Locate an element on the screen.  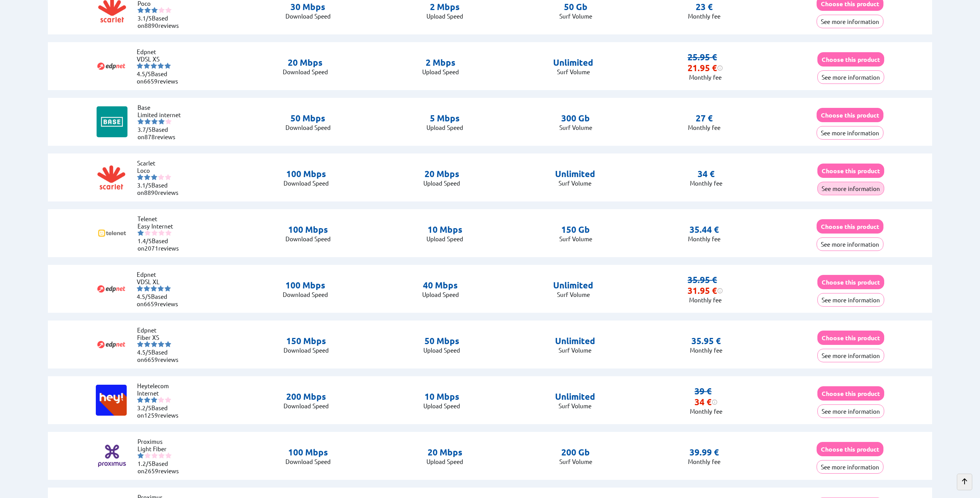
span: 1.4/5 is located at coordinates (144, 240).